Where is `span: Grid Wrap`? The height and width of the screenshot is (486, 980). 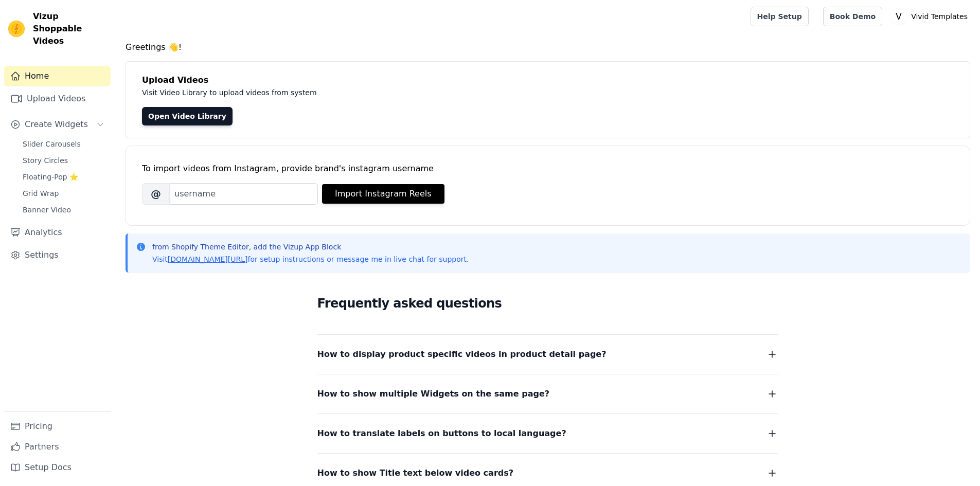 span: Grid Wrap is located at coordinates (40, 193).